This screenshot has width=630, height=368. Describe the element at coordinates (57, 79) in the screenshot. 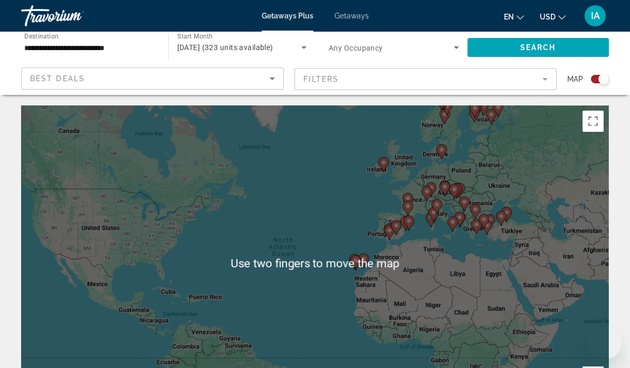

I see `span: Best Deals` at that location.